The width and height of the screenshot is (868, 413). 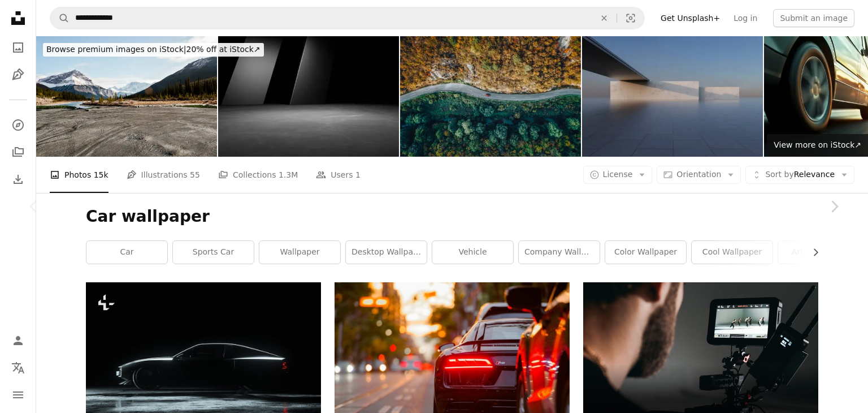 What do you see at coordinates (800, 175) in the screenshot?
I see `span: Relevance` at bounding box center [800, 175].